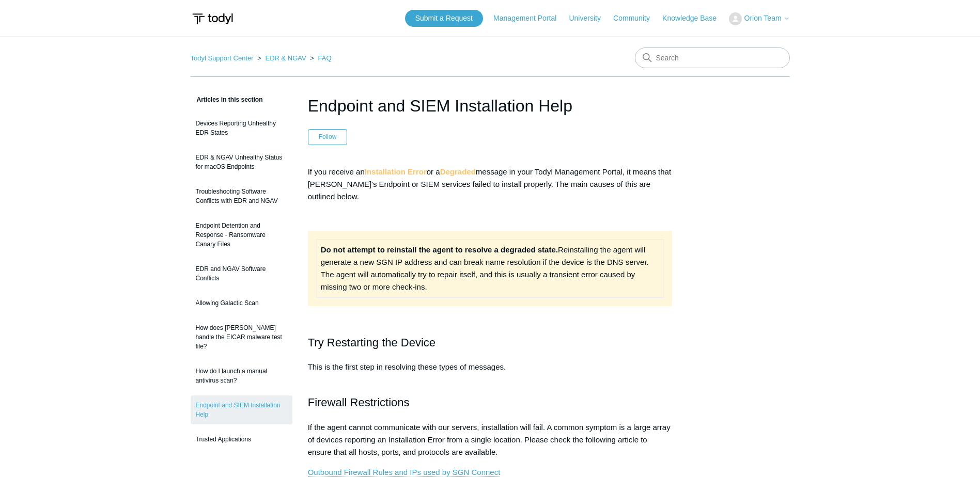 This screenshot has height=477, width=980. Describe the element at coordinates (763, 18) in the screenshot. I see `span: Orion Team` at that location.